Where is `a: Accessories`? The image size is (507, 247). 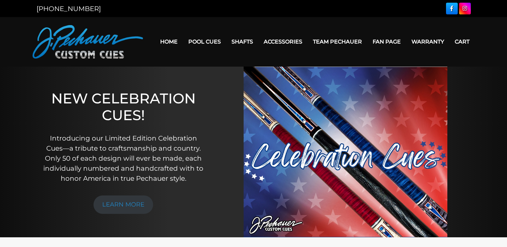 a: Accessories is located at coordinates (283, 42).